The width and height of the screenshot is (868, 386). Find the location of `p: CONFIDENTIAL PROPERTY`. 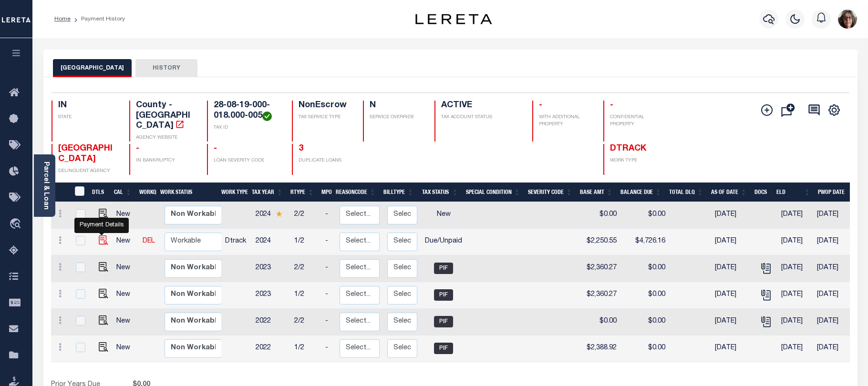

p: CONFIDENTIAL PROPERTY is located at coordinates (640, 121).